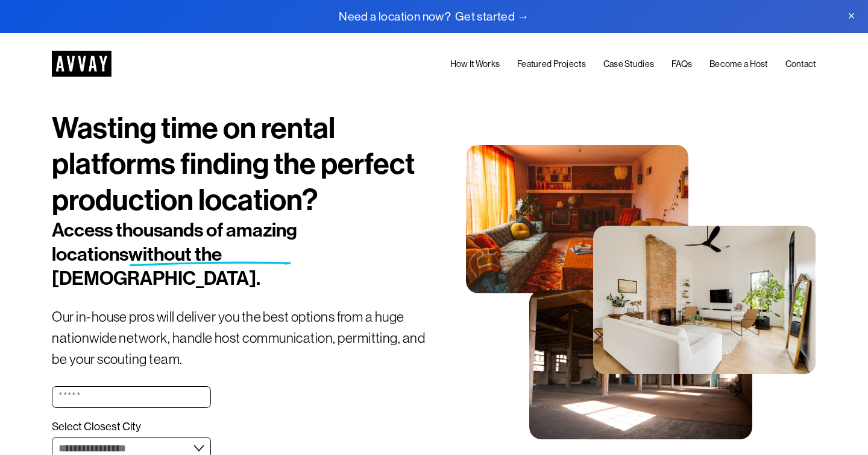 The width and height of the screenshot is (868, 455). I want to click on a: Become a Host, so click(738, 64).